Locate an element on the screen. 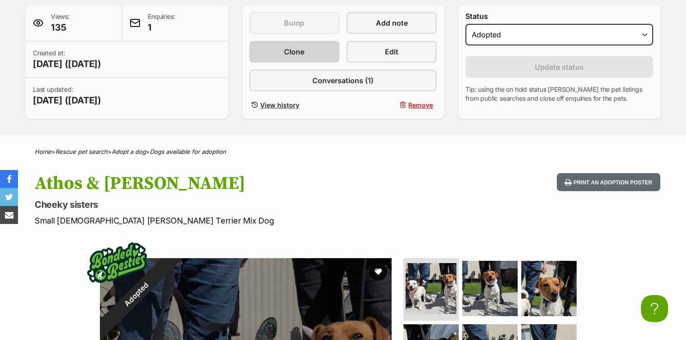 The width and height of the screenshot is (686, 340). a: Adopt a dog is located at coordinates (129, 152).